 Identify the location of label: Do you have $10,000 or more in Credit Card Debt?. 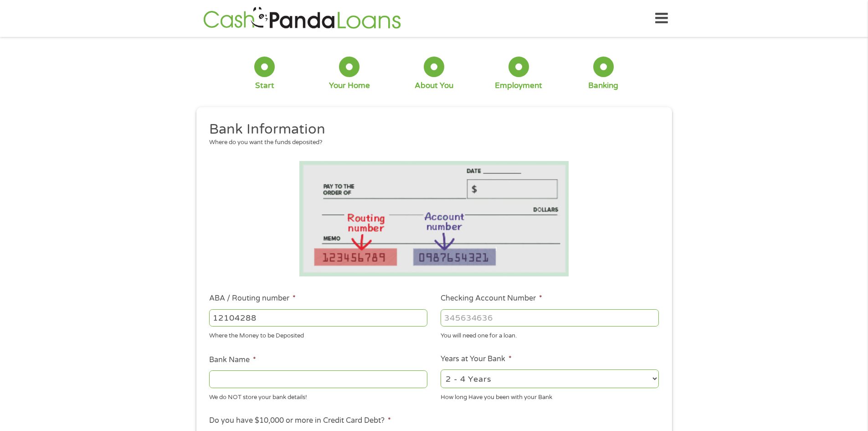
(300, 420).